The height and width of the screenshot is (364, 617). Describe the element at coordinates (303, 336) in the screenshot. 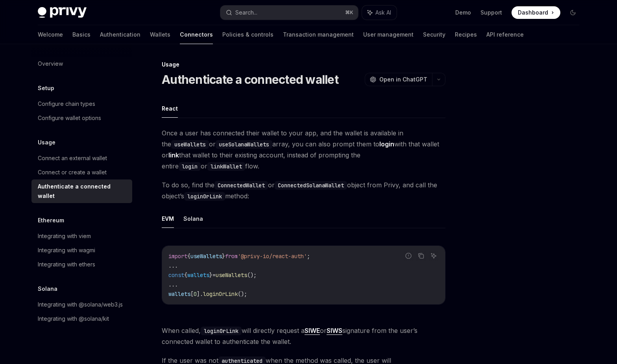

I see `span: When called, will directly request a or signature from the user’s connected wallet to authenticat...` at that location.